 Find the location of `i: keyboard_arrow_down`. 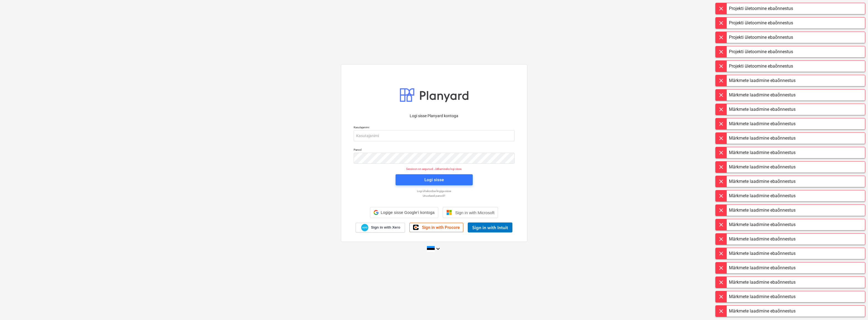

i: keyboard_arrow_down is located at coordinates (438, 249).